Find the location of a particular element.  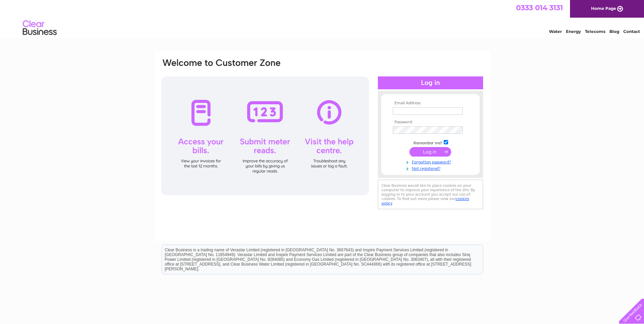

a: Water is located at coordinates (556, 31).